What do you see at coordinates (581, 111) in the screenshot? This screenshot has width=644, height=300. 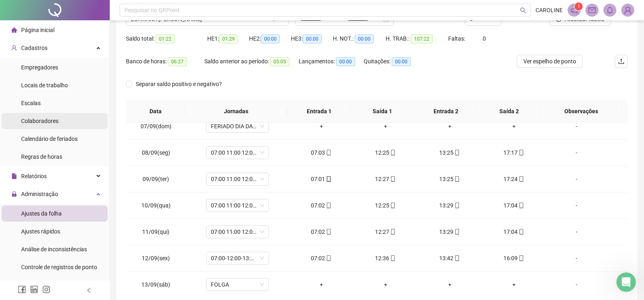 I see `span: Observações` at bounding box center [581, 111].